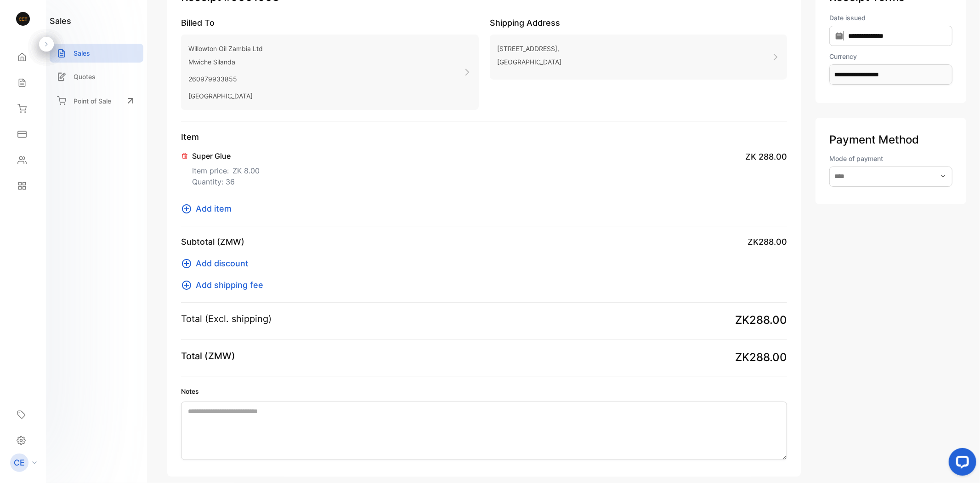 Image resolution: width=980 pixels, height=483 pixels. What do you see at coordinates (483, 391) in the screenshot?
I see `label: Notes` at bounding box center [483, 391].